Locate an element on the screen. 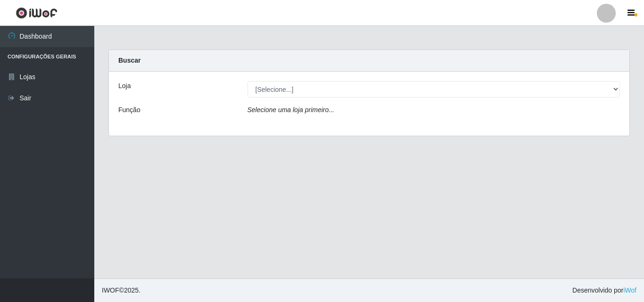  label: Loja is located at coordinates (125, 86).